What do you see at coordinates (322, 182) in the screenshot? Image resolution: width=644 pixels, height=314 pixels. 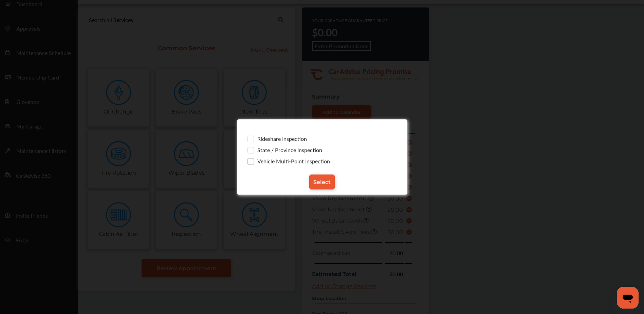 I see `a: Select` at bounding box center [322, 182].